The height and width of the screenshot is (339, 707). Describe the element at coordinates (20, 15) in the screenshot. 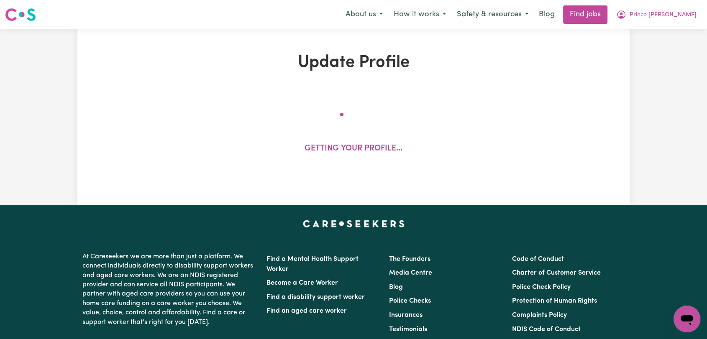

I see `img: Careseekers logo` at that location.